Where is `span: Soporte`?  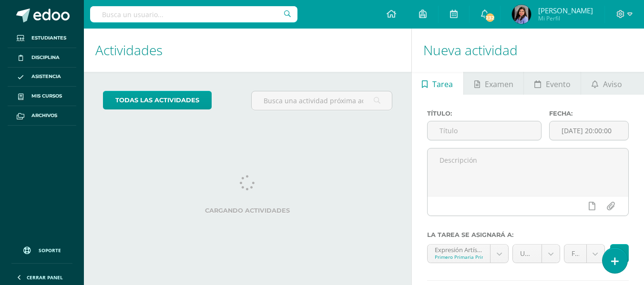
span: Soporte is located at coordinates (49, 251).